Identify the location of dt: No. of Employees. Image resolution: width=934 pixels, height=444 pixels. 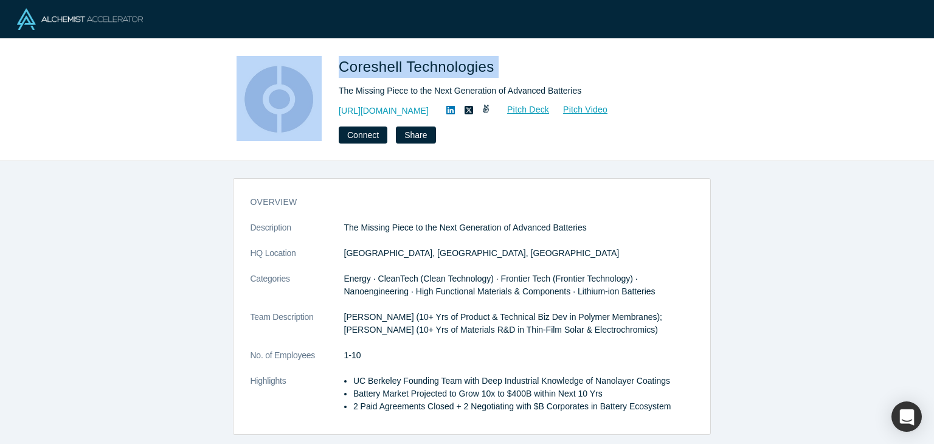
(297, 362).